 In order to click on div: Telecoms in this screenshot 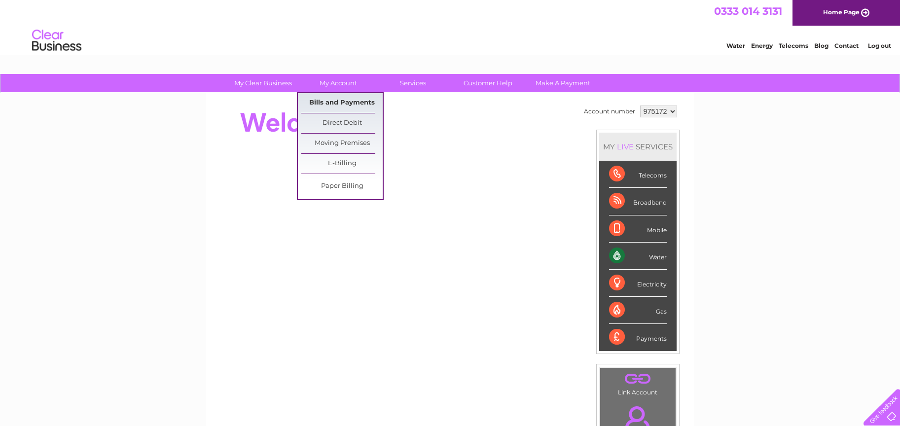, I will do `click(638, 174)`.